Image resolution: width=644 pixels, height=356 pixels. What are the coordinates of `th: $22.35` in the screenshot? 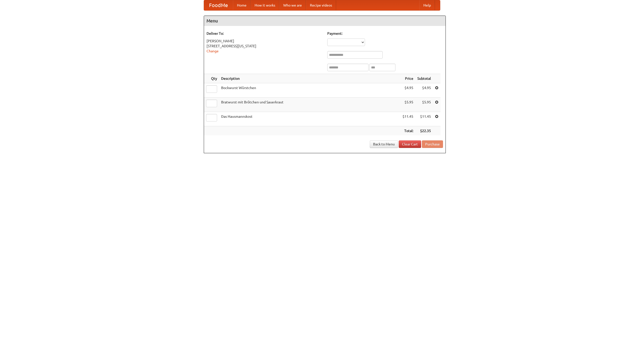 It's located at (424, 131).